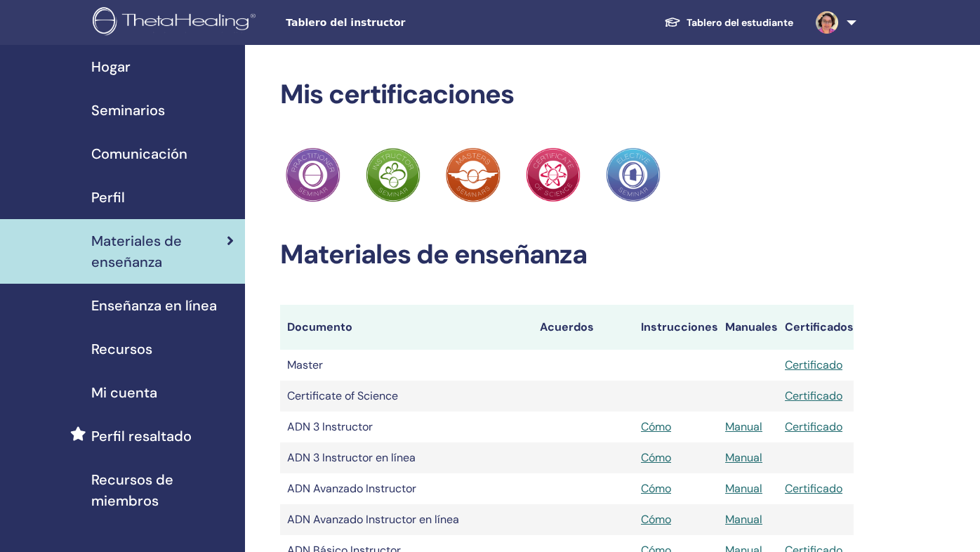  I want to click on span: Perfil resaltado, so click(141, 436).